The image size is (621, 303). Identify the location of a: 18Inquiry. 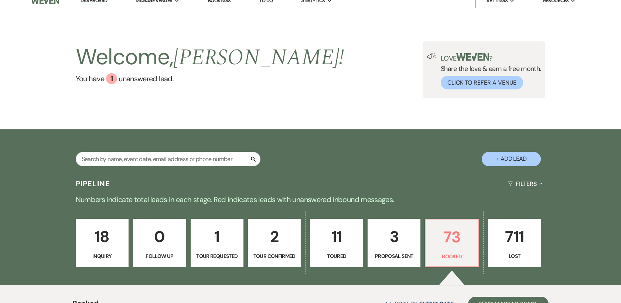
(102, 243).